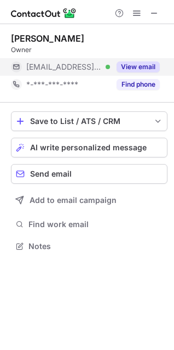 Image resolution: width=174 pixels, height=350 pixels. What do you see at coordinates (89, 224) in the screenshot?
I see `button: Find work email` at bounding box center [89, 224].